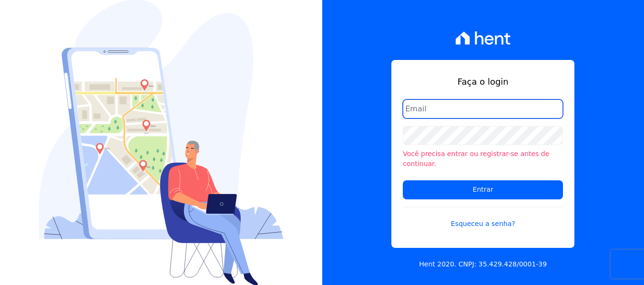 This screenshot has height=285, width=644. I want to click on input: Entrar, so click(483, 190).